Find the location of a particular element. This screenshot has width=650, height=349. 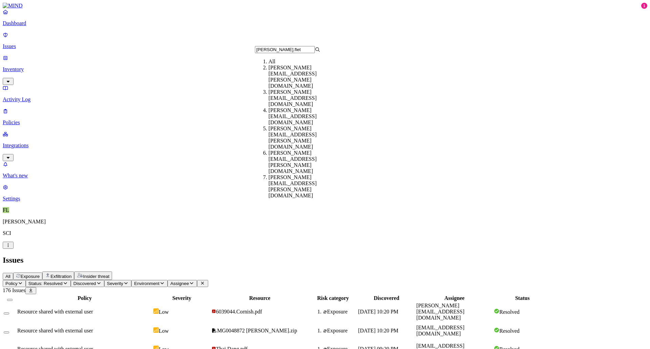

div: Status is located at coordinates (523, 298).